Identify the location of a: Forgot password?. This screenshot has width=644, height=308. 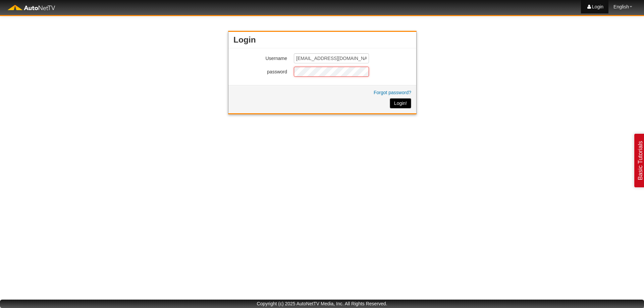
(392, 92).